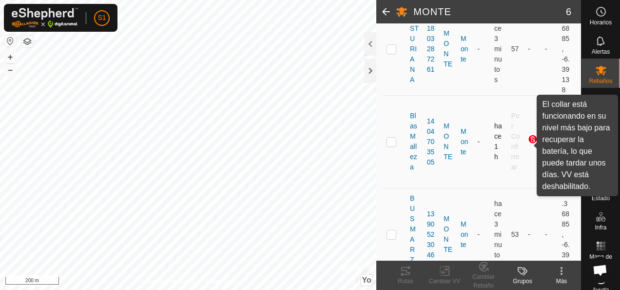  What do you see at coordinates (515, 49) in the screenshot?
I see `span: 57` at bounding box center [515, 49].